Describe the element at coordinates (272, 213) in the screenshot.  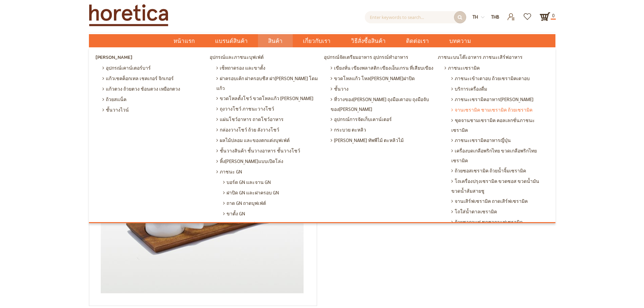
I see `a: ขาตั้ง GN` at that location.